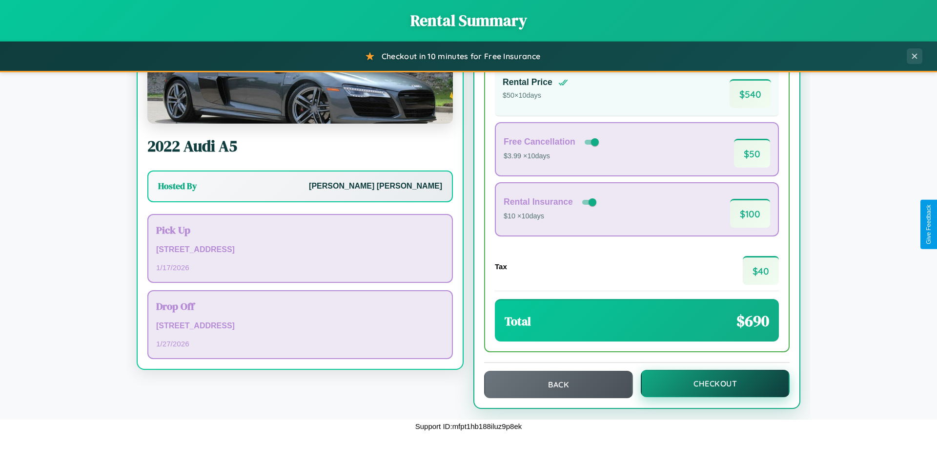 The image size is (937, 449). I want to click on span: $ 540, so click(750, 93).